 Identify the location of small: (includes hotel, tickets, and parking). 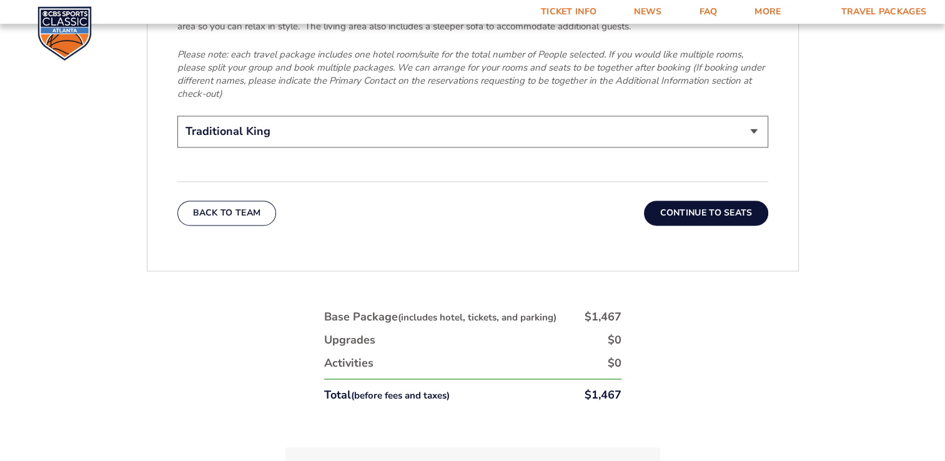
(477, 317).